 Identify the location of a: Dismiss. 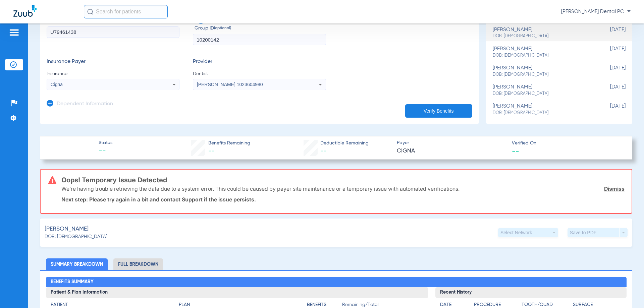
(614, 189).